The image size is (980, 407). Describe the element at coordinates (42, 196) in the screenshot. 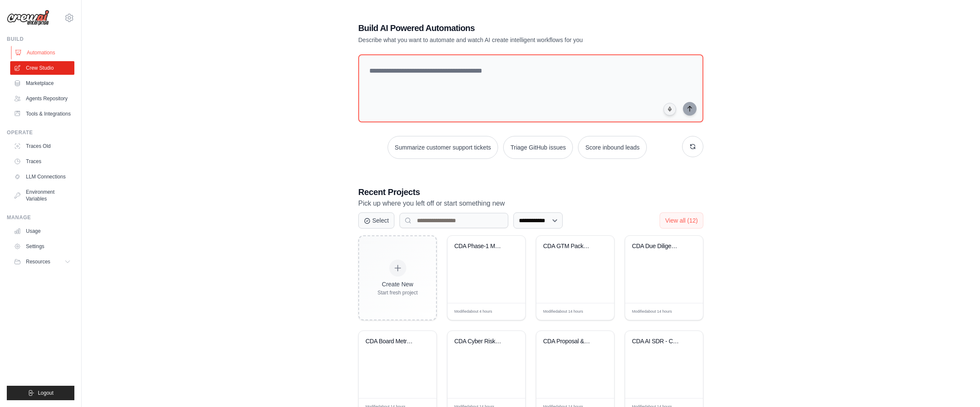

I see `a: Environment Variables` at that location.